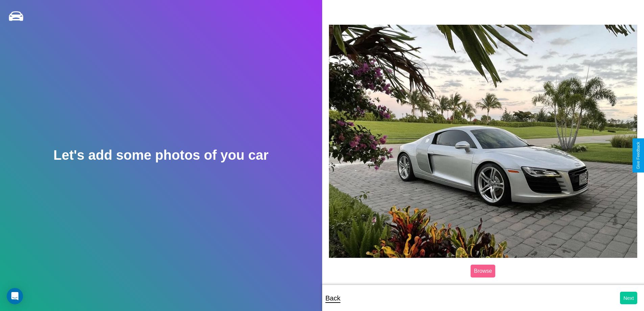  Describe the element at coordinates (628, 298) in the screenshot. I see `button: Next` at that location.